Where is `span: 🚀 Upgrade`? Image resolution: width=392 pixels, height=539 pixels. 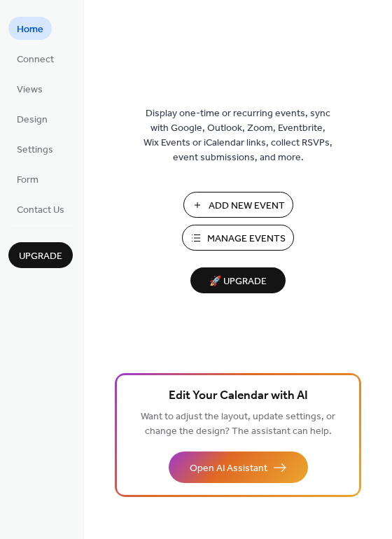 span: 🚀 Upgrade is located at coordinates (238, 282).